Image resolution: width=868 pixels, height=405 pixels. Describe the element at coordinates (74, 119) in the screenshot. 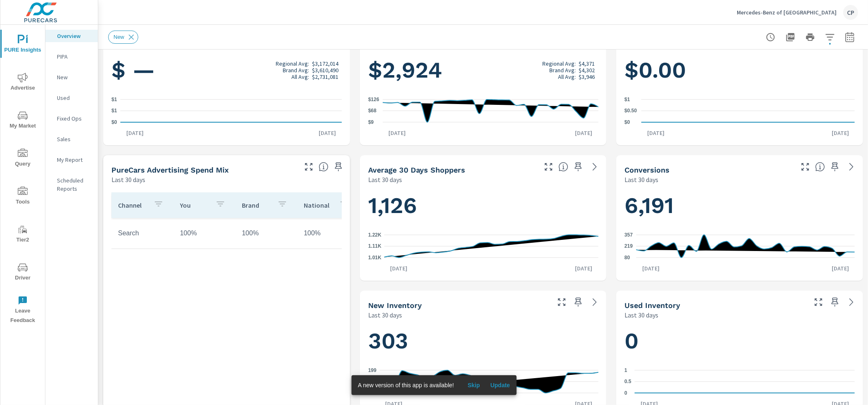

I see `p: Fixed Ops` at that location.